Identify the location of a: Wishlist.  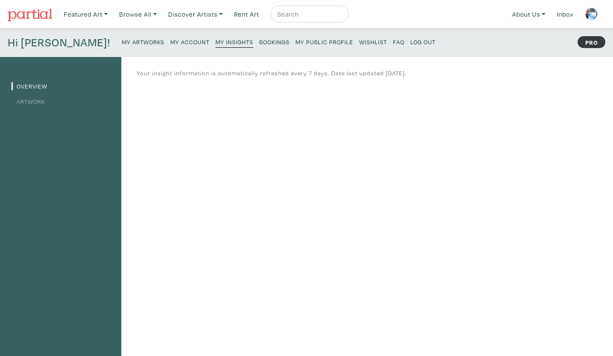
(373, 41).